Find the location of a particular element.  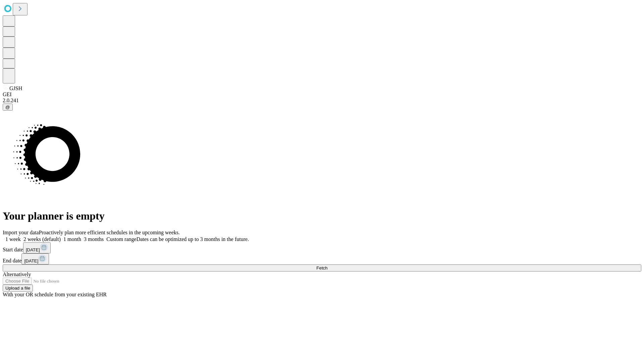

h1: Your planner is empty is located at coordinates (322, 216).